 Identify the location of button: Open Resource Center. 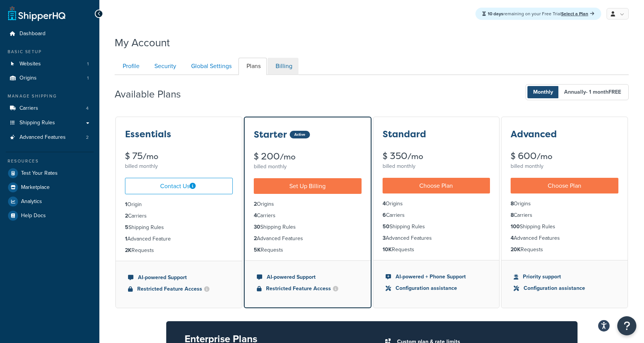
(627, 326).